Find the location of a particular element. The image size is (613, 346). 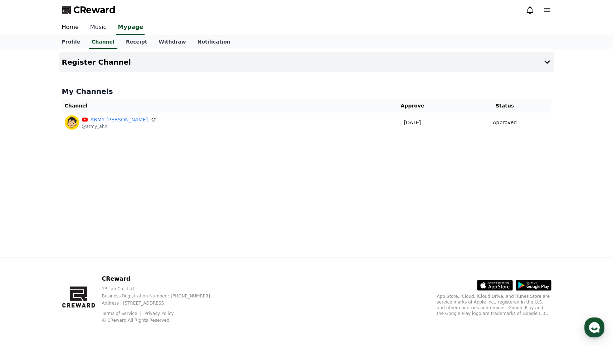

a: Settings is located at coordinates (115, 236).